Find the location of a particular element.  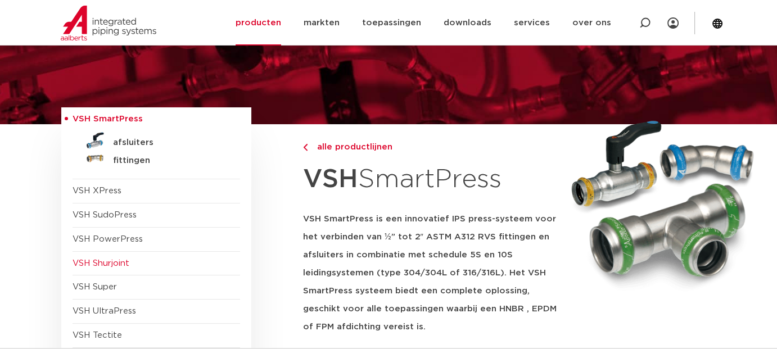

img: chevron-right.svg is located at coordinates (305, 147).